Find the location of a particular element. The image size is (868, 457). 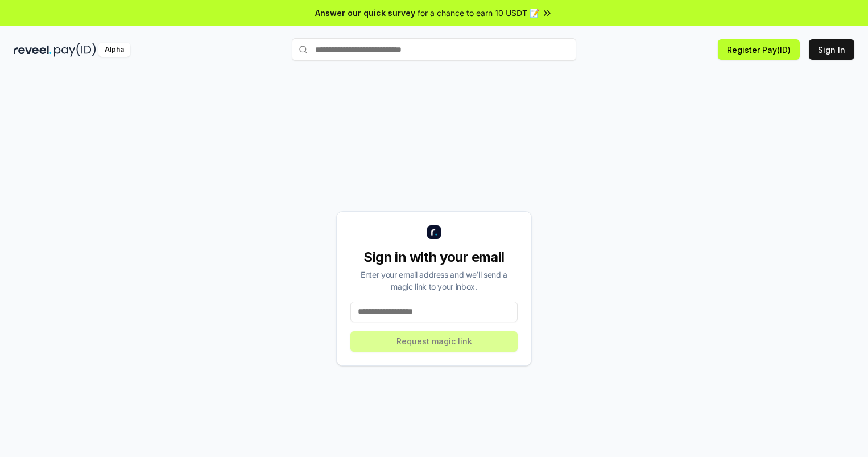

div: Sign in with your email is located at coordinates (434, 257).